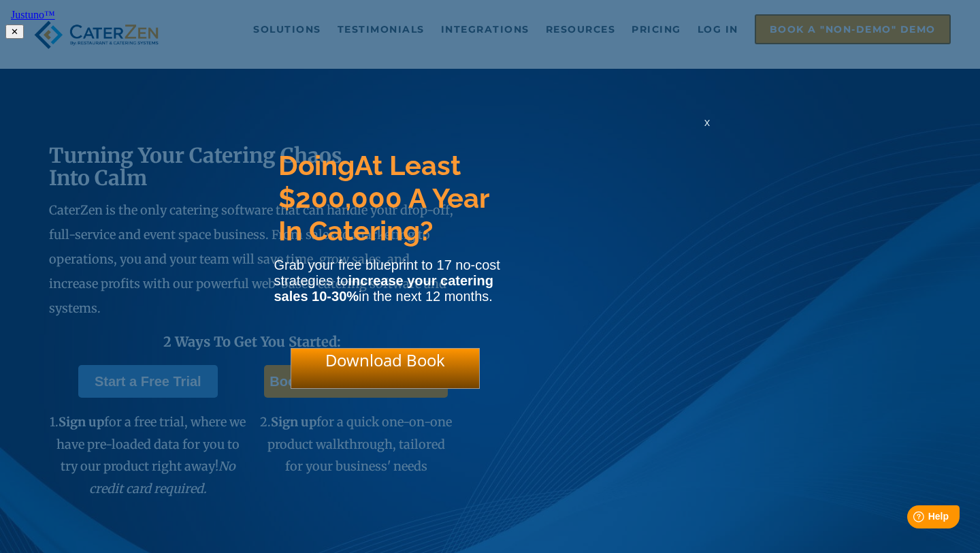 The height and width of the screenshot is (553, 980). What do you see at coordinates (387, 281) in the screenshot?
I see `span: Grab your free blueprint to 17 no-cost strategies to in the next 12 months.` at bounding box center [387, 281].